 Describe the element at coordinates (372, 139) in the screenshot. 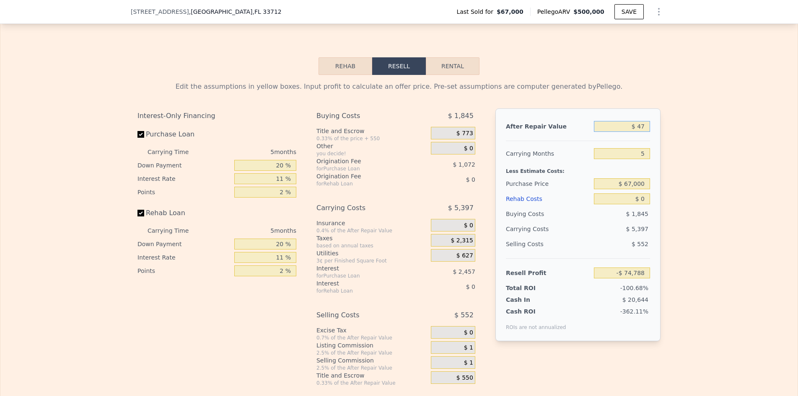

I see `div: 0.33% of the price + 550` at that location.